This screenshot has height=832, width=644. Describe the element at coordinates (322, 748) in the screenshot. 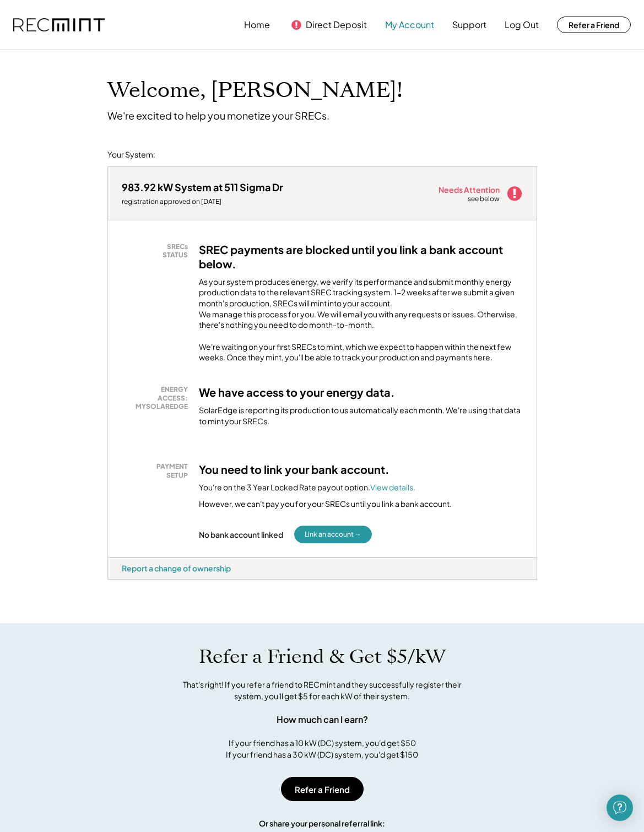

I see `div: If your friend has a 10 kW (DC) system, you'd get $50 If your friend has a 30 kW (DC) system, you...` at that location.